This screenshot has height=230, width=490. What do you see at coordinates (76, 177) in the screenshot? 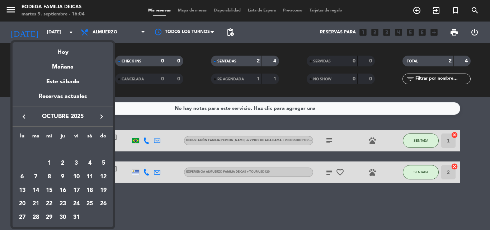
I see `td: 10 de octubre de 2025` at bounding box center [76, 177].